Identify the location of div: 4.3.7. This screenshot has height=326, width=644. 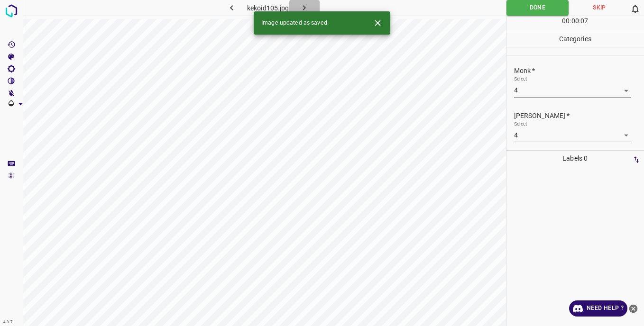
(8, 322).